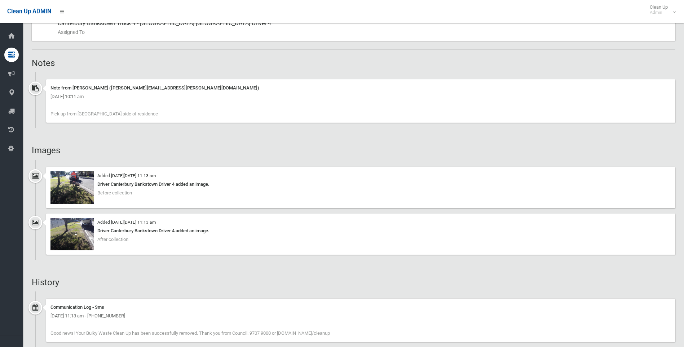 This screenshot has height=347, width=684. Describe the element at coordinates (659, 12) in the screenshot. I see `small: Admin` at that location.